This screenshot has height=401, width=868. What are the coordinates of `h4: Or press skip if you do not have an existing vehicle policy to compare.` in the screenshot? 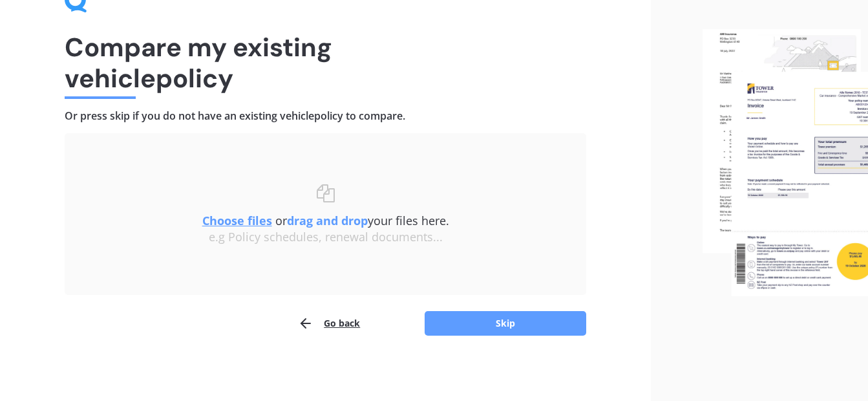 It's located at (325, 116).